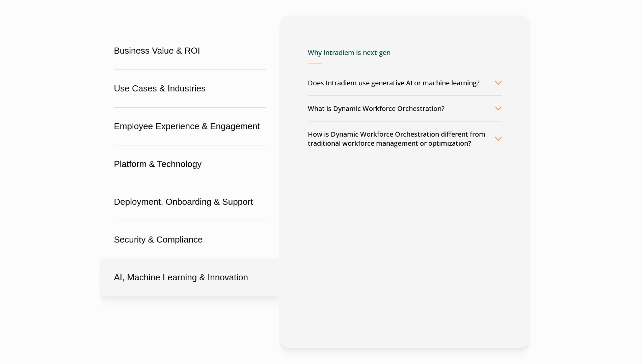  I want to click on button: Deployment, Onboarding & Support, so click(190, 202).